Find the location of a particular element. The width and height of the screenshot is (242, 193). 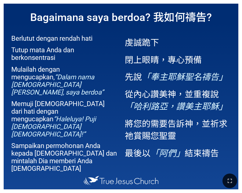

p: 將您的需要告訴神，並祈求祂賞賜您聖靈 is located at coordinates (177, 130).